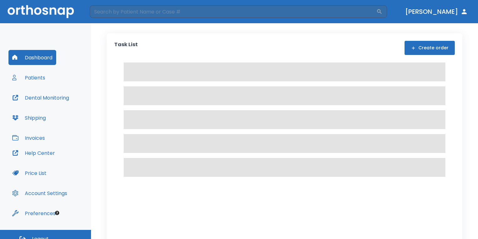 The image size is (478, 239). Describe the element at coordinates (29, 78) in the screenshot. I see `a: Patients` at that location.